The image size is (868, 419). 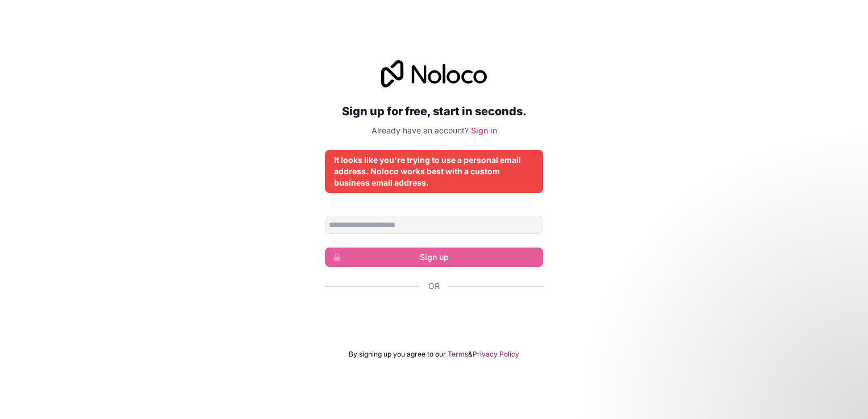 I want to click on span: Already have an account?, so click(x=420, y=130).